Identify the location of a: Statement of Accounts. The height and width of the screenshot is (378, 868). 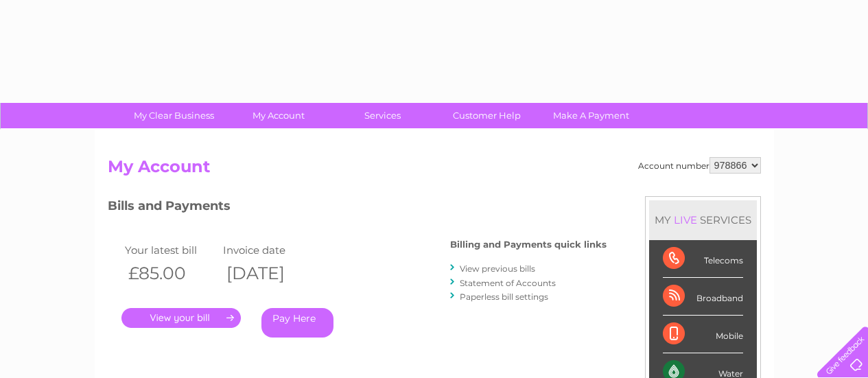
(508, 283).